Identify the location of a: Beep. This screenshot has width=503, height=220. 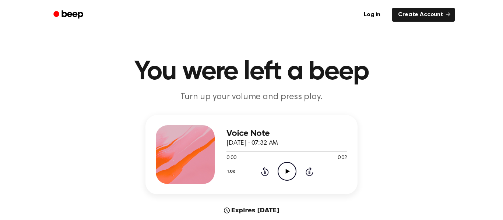
(69, 15).